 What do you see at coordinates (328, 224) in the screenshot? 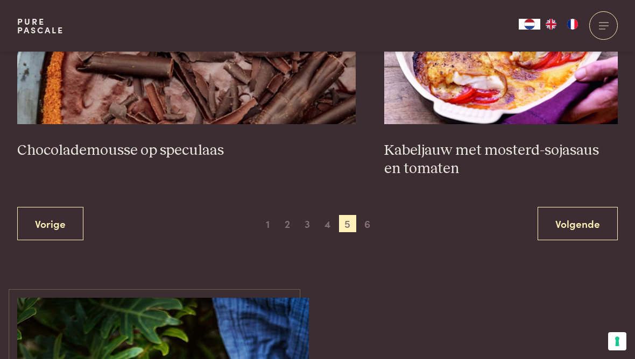
I see `span: 4` at bounding box center [328, 224].